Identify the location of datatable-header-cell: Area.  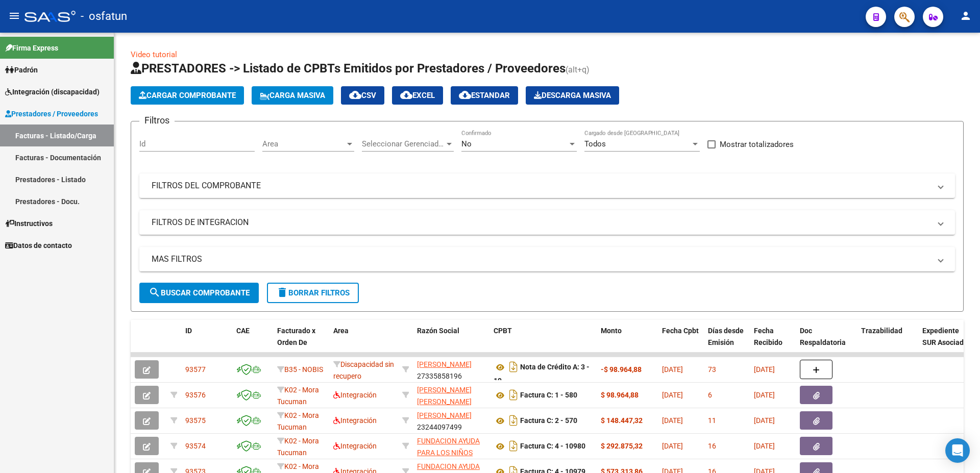
(363, 342).